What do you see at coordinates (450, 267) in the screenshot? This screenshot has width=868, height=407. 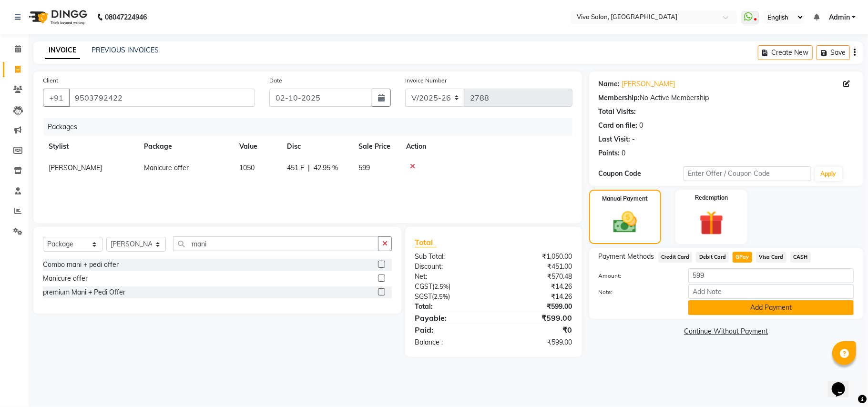 I see `div: Discount:` at bounding box center [450, 267].